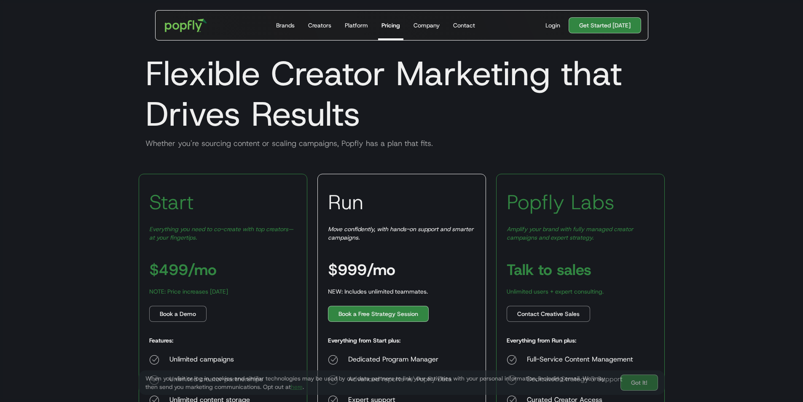  Describe the element at coordinates (378, 291) in the screenshot. I see `div: NEW: Includes unlimited teammates.` at that location.